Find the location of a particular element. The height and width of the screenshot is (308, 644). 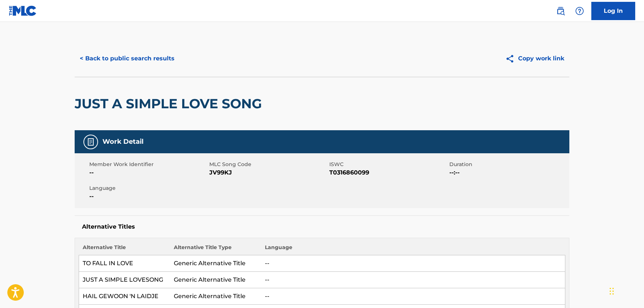

h5: Alternative Titles is located at coordinates (322, 227).